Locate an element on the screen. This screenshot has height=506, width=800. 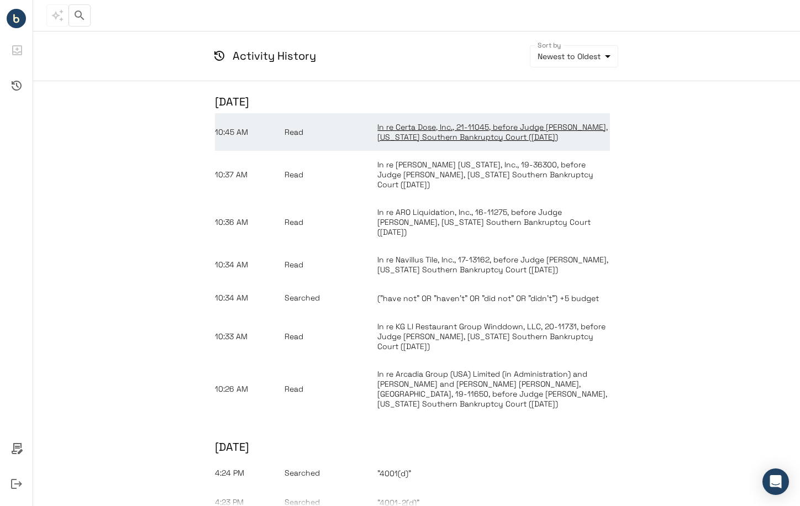
div: Open Intercom Messenger is located at coordinates (776, 482).